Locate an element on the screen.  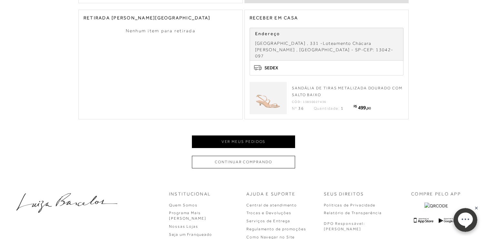
p: Ajuda e Suporte is located at coordinates (271, 194).